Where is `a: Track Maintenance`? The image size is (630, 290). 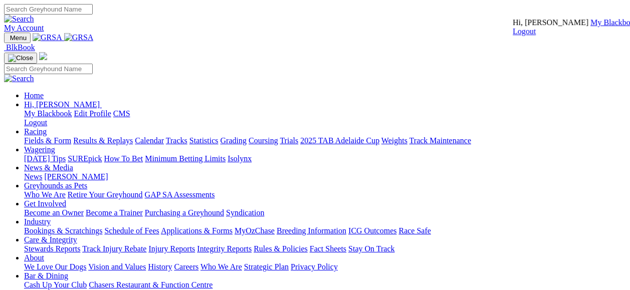
a: Track Maintenance is located at coordinates (440, 140).